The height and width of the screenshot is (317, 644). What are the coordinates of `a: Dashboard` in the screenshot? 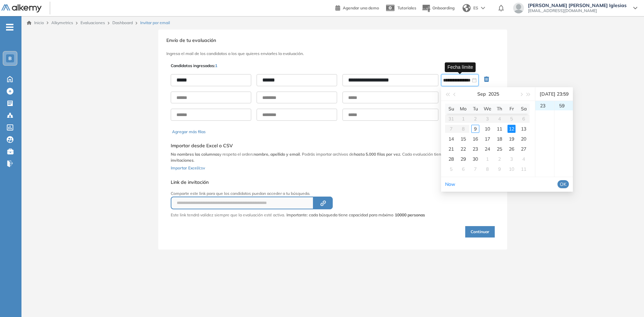 It's located at (122, 22).